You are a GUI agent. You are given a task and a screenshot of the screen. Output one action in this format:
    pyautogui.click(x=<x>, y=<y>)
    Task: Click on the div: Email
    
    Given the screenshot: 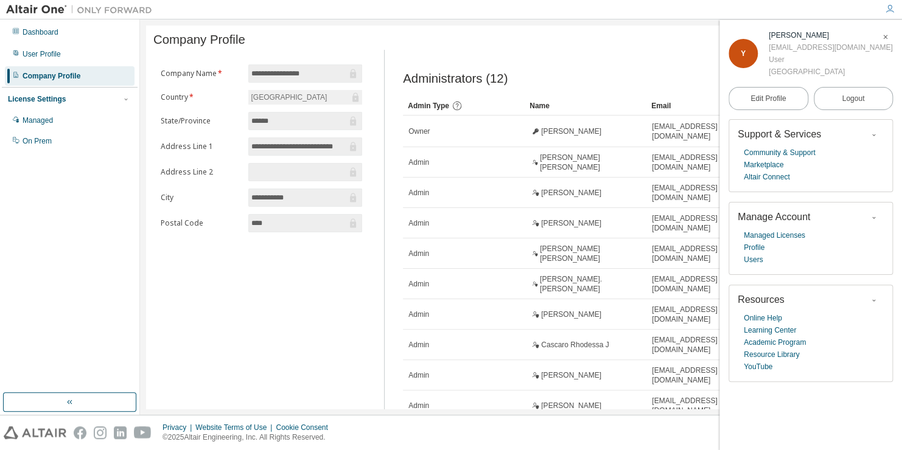 What is the action you would take?
    pyautogui.click(x=706, y=106)
    